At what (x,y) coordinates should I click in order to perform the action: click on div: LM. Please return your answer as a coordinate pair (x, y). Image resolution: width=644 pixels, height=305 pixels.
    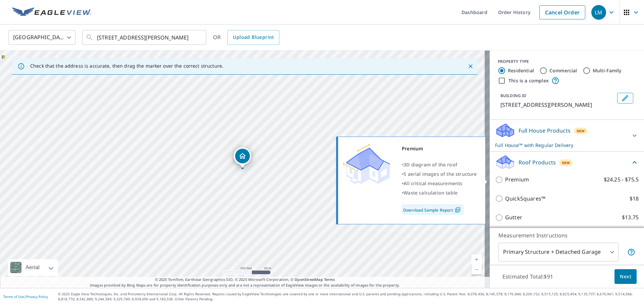
    Looking at the image, I should click on (599, 12).